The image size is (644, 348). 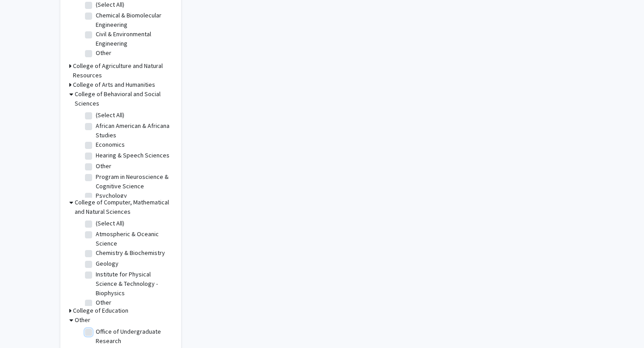 What do you see at coordinates (133, 130) in the screenshot?
I see `label: African American & Africana Studies` at bounding box center [133, 130].